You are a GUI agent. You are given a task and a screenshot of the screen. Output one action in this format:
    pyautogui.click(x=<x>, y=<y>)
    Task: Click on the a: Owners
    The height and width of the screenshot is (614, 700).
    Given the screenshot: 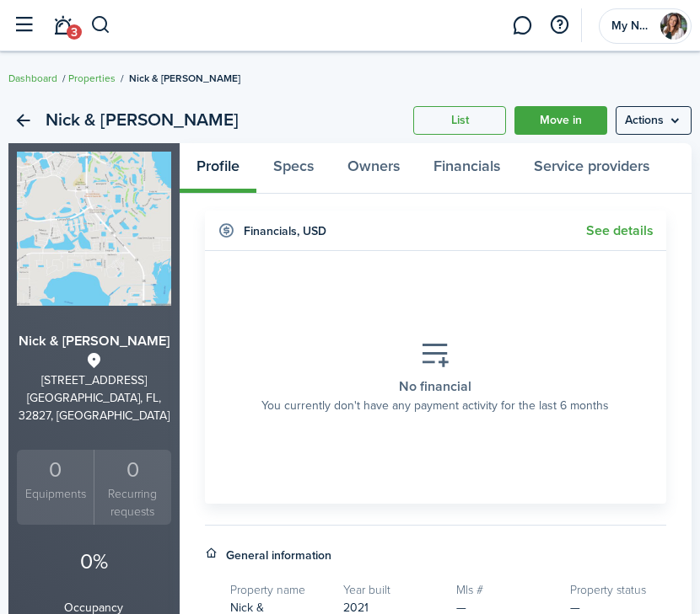 What is the action you would take?
    pyautogui.click(x=373, y=167)
    